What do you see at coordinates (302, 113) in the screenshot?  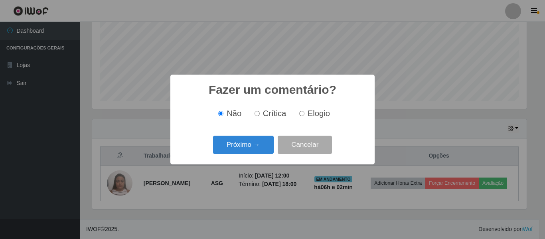 I see `input: Elogio` at bounding box center [302, 113].